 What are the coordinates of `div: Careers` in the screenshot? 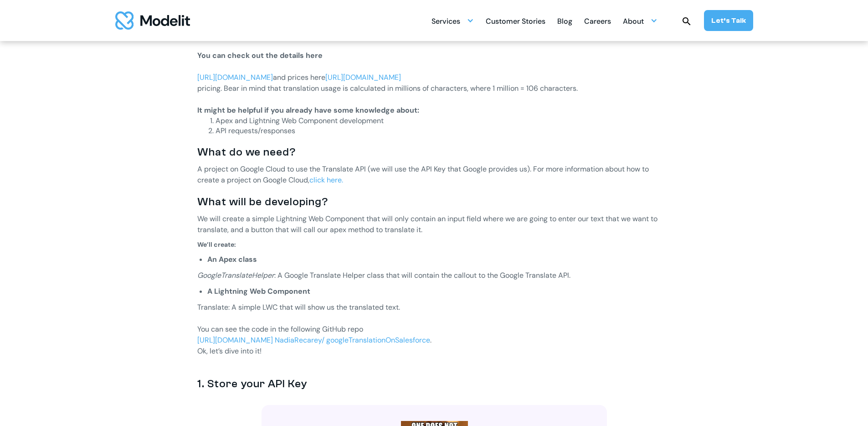 It's located at (598, 22).